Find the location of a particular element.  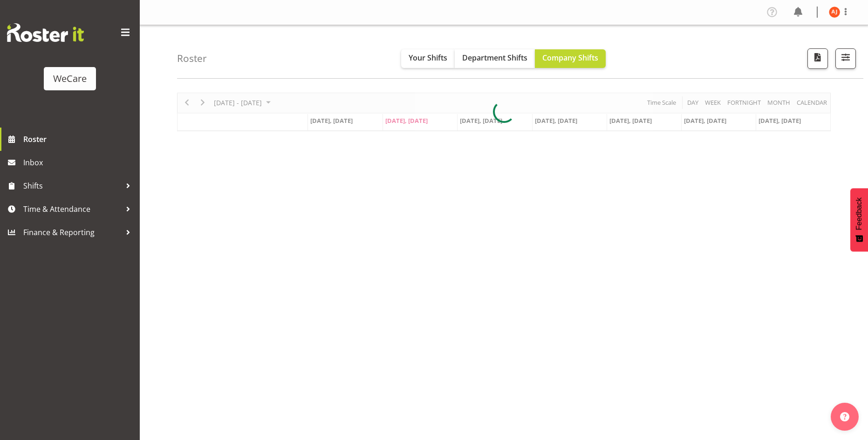

span: Time & Attendance is located at coordinates (72, 209).